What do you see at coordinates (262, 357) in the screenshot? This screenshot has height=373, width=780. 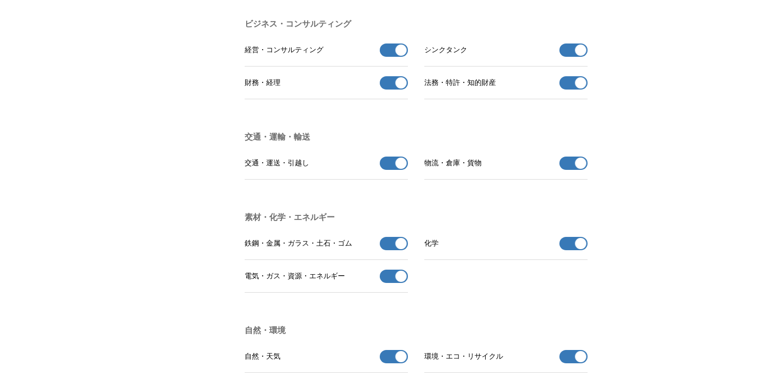 I see `span: 自然・天気` at bounding box center [262, 357].